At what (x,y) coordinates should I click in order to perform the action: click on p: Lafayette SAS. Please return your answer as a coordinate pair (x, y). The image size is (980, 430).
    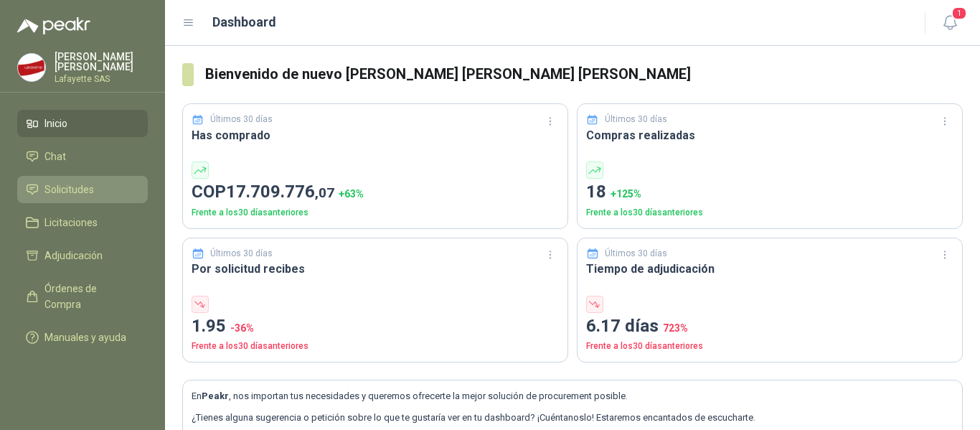
    Looking at the image, I should click on (101, 79).